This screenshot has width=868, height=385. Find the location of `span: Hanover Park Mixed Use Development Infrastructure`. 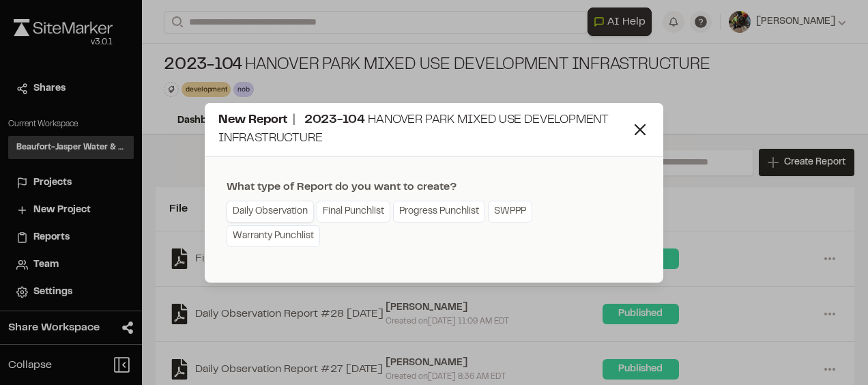

span: Hanover Park Mixed Use Development Infrastructure is located at coordinates (414, 129).